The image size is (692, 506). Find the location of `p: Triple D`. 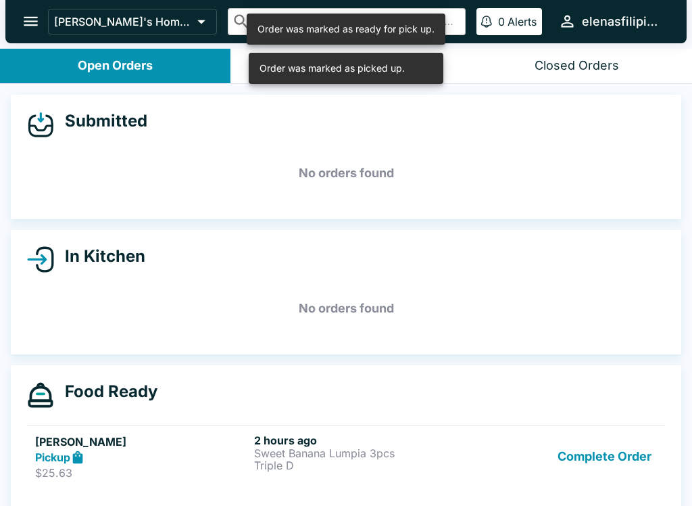

p: Triple D is located at coordinates (361, 465).